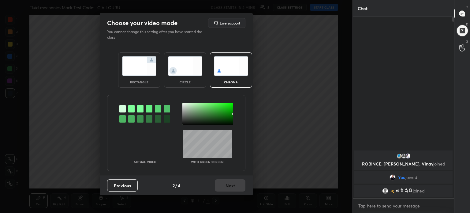 The image size is (470, 213). What do you see at coordinates (403, 174) in the screenshot?
I see `div: grid` at bounding box center [403, 174].